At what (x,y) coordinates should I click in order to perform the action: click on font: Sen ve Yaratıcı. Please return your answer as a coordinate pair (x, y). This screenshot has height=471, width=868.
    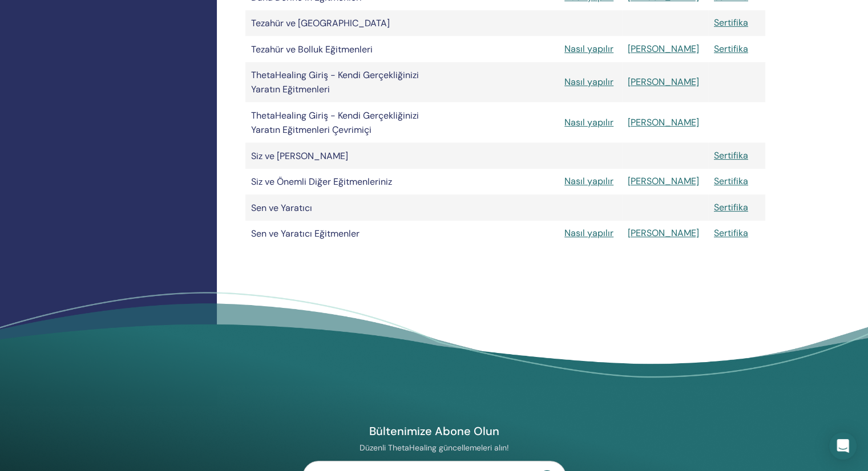
    Looking at the image, I should click on (281, 208).